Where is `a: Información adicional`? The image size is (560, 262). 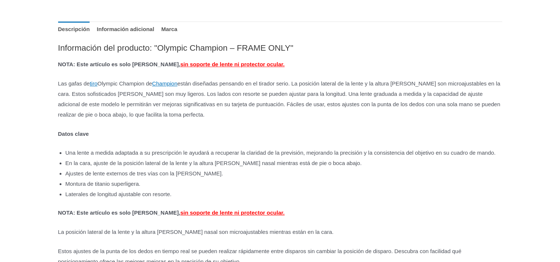
a: Información adicional is located at coordinates (125, 29).